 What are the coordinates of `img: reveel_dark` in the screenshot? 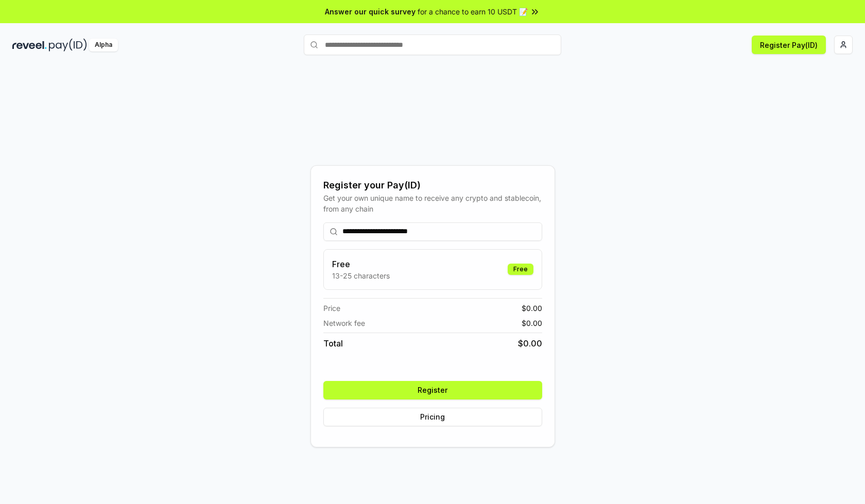 It's located at (30, 45).